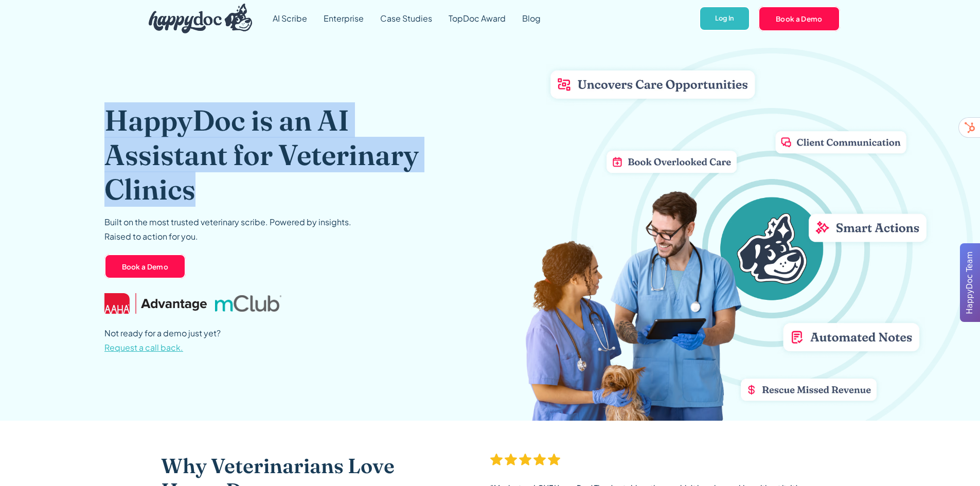  What do you see at coordinates (248, 303) in the screenshot?
I see `img: mclub logo` at bounding box center [248, 303].